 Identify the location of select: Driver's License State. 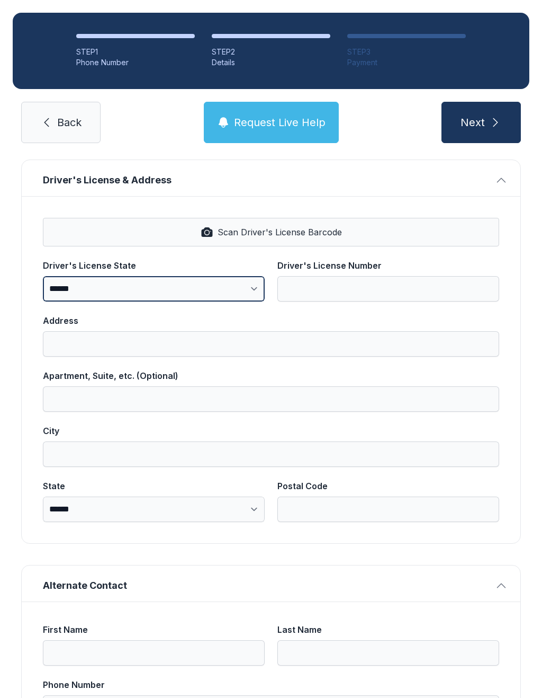
(154, 289).